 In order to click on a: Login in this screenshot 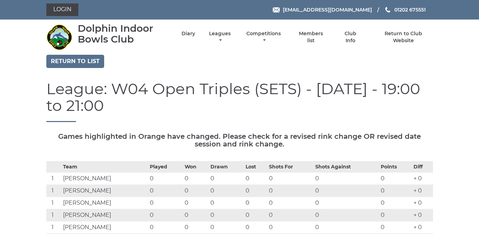, I will do `click(62, 10)`.